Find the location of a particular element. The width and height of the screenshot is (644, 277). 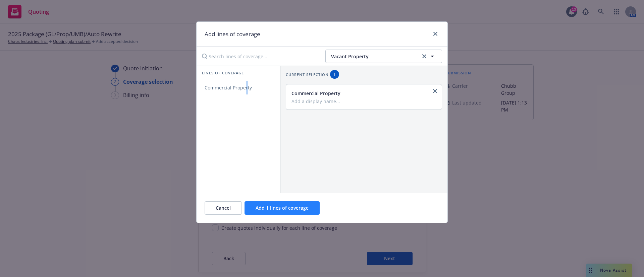

span: Cancel is located at coordinates (223, 208).